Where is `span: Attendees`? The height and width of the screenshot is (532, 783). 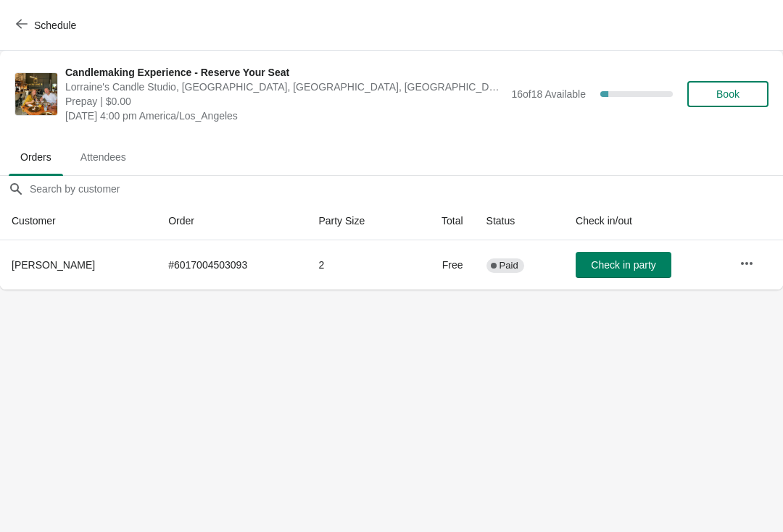
span: Attendees is located at coordinates (103, 157).